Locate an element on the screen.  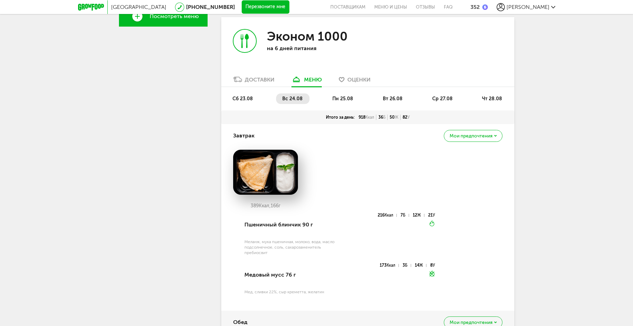
img: big_R2VmYTuJm77ko16d.png is located at coordinates (265, 172).